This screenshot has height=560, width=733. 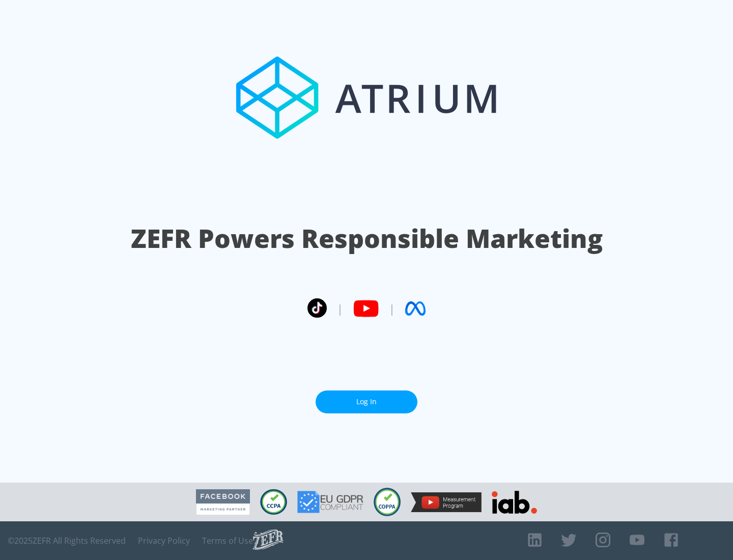 I want to click on img: COPPA Compliant, so click(x=387, y=502).